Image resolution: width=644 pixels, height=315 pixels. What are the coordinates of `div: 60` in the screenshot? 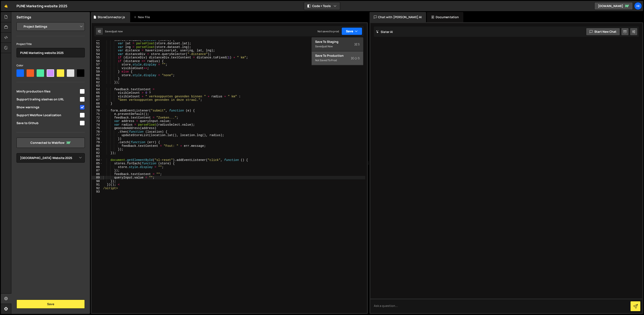 It's located at (97, 75).